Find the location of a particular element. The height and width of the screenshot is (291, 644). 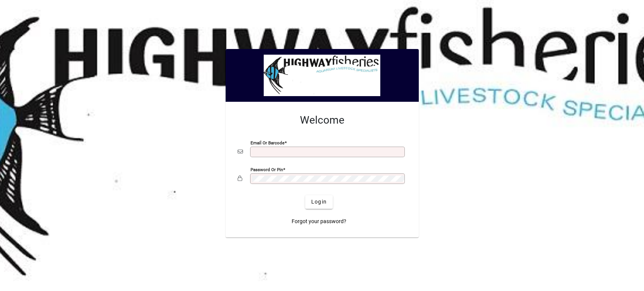

a: Forgot your password? is located at coordinates (319, 222).